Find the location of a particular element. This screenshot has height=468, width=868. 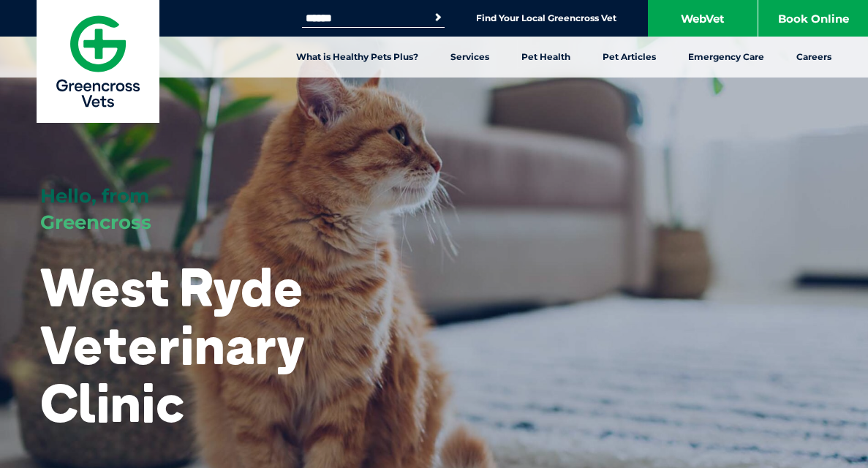

a: Pet Health is located at coordinates (546, 57).